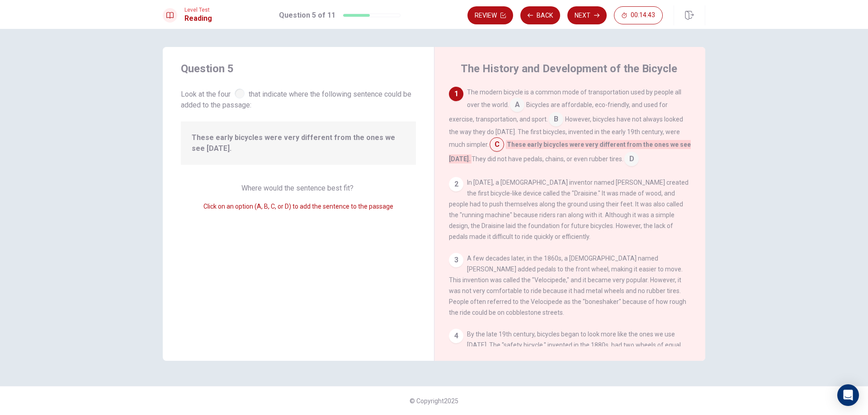 This screenshot has height=415, width=868. What do you see at coordinates (299, 188) in the screenshot?
I see `span: Where would the sentence best fit?` at bounding box center [299, 188].